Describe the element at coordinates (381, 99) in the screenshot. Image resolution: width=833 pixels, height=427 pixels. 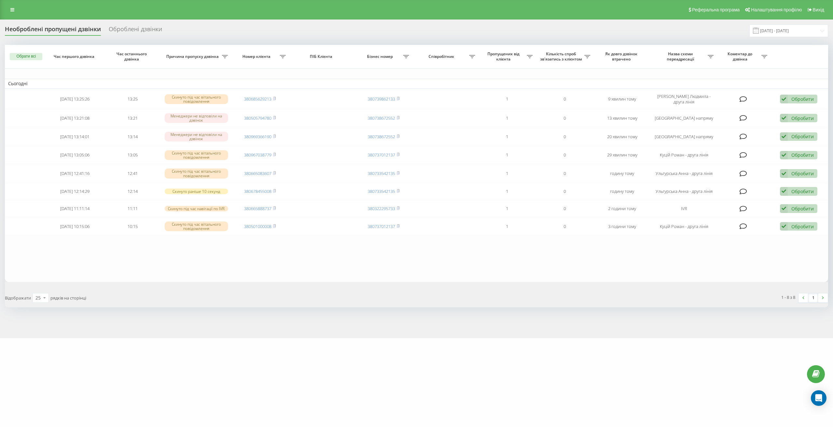
I see `a: 380739862133` at that location.